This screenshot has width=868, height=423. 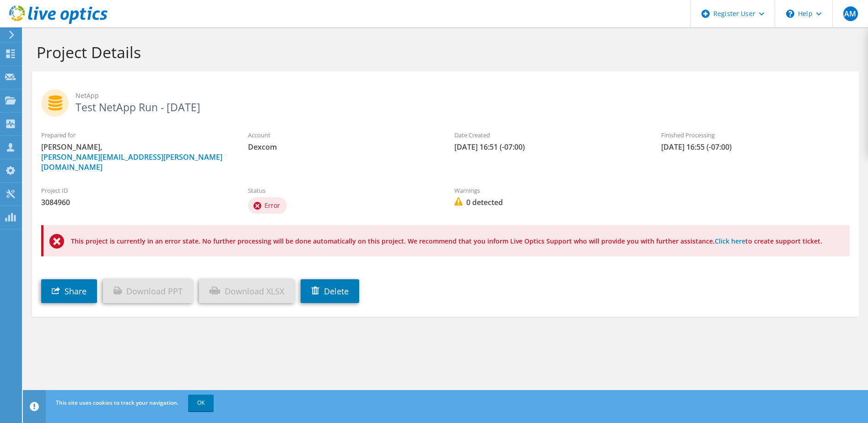 I want to click on h1: Project Details, so click(x=443, y=52).